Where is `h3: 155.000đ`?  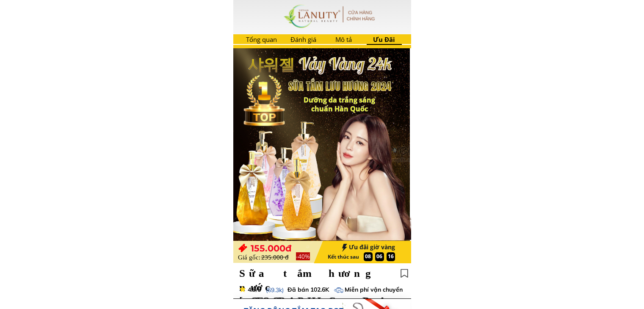
h3: 155.000đ is located at coordinates (281, 248).